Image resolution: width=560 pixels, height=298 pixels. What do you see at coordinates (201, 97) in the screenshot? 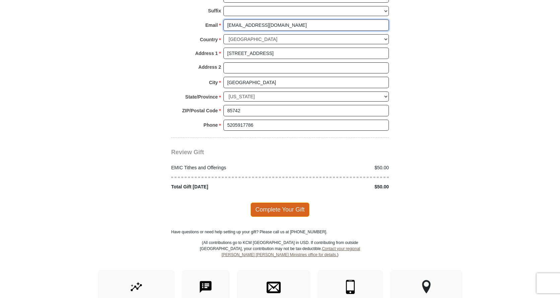
I see `strong: State/Province` at bounding box center [201, 97].